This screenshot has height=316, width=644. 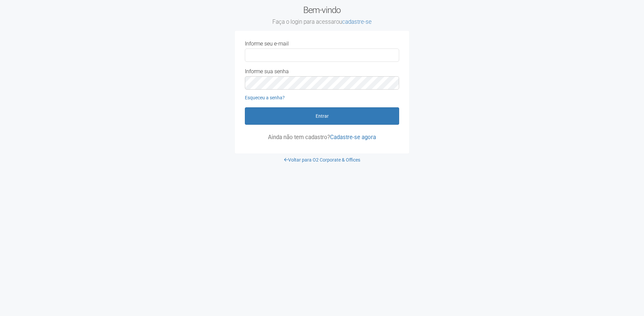 I want to click on label: Informe sua senha, so click(x=267, y=72).